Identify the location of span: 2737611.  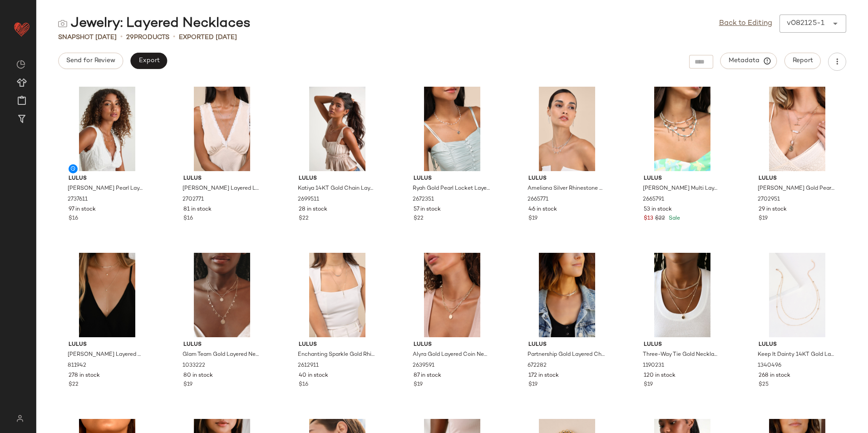
(77, 199).